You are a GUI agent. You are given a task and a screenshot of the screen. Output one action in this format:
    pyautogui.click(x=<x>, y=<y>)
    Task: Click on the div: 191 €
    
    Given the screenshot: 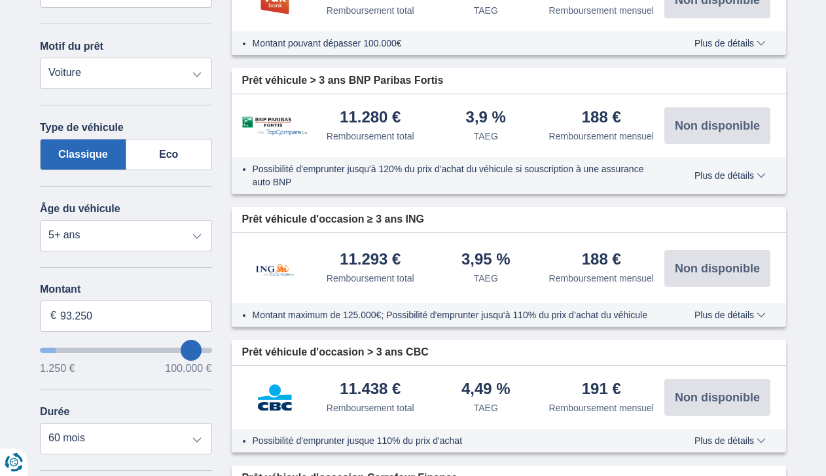 What is the action you would take?
    pyautogui.click(x=601, y=389)
    